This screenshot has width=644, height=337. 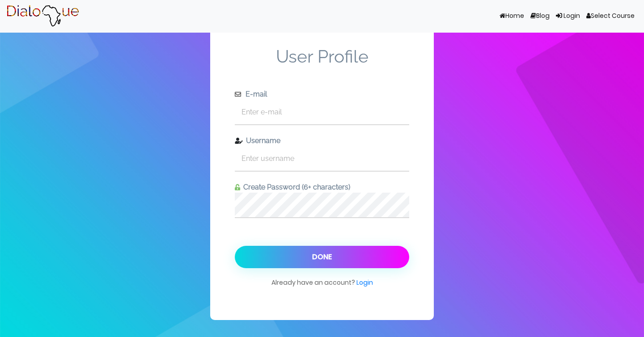 I want to click on input: Enter username, so click(x=322, y=158).